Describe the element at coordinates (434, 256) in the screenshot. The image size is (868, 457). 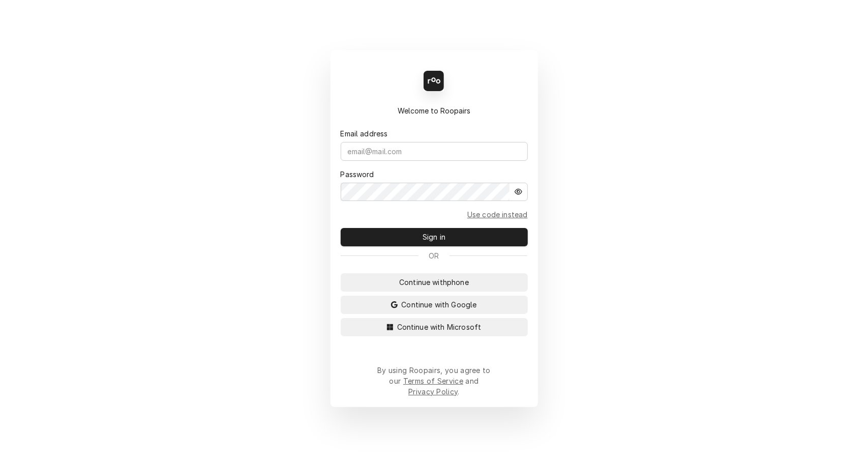
I see `div: Or` at that location.